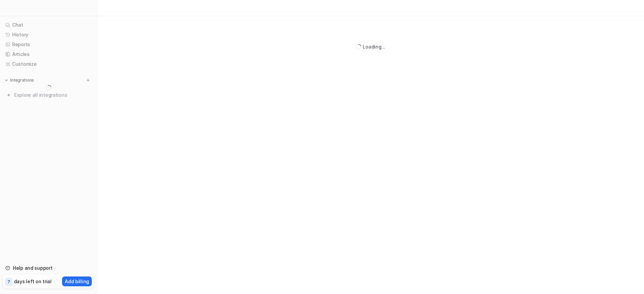  Describe the element at coordinates (53, 95) in the screenshot. I see `span: Explore all integrations` at that location.